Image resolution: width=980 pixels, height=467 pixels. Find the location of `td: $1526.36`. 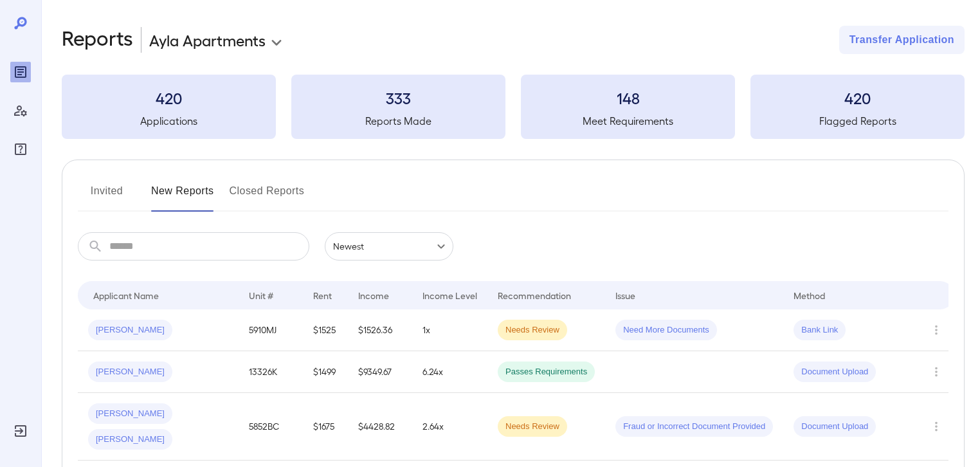

td: $1526.36 is located at coordinates (380, 329).